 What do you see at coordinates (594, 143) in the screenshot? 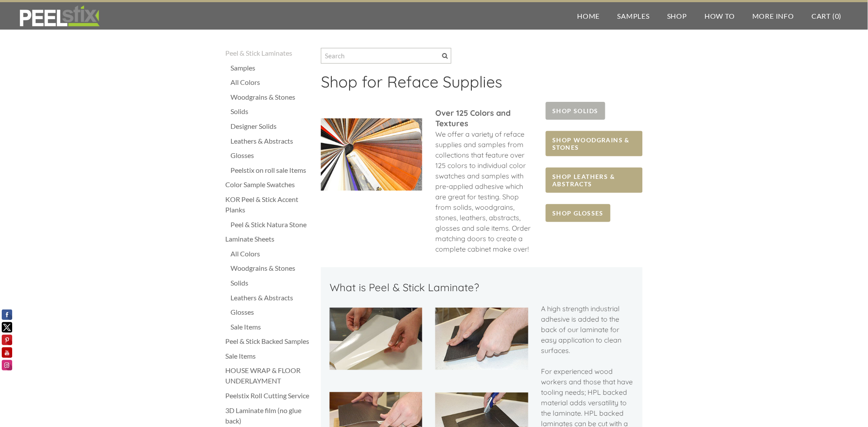
I see `a: SHOP WOODGRAINS & STONES` at bounding box center [594, 143].